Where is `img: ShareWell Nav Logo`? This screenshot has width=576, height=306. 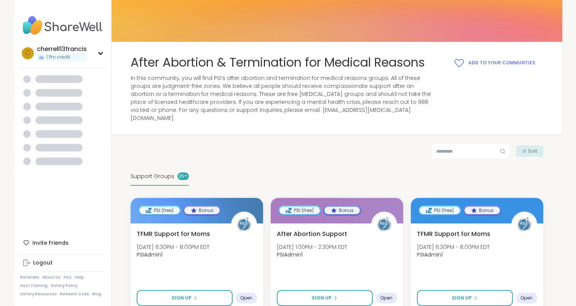 img: ShareWell Nav Logo is located at coordinates (62, 26).